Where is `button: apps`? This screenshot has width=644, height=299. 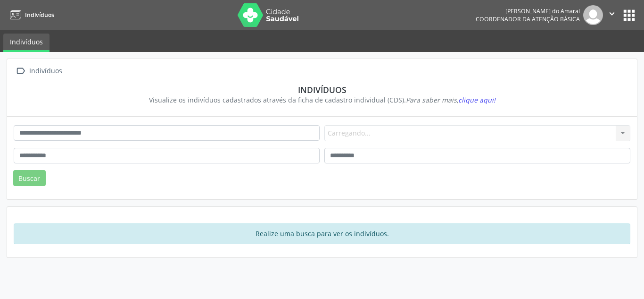 button: apps is located at coordinates (629, 15).